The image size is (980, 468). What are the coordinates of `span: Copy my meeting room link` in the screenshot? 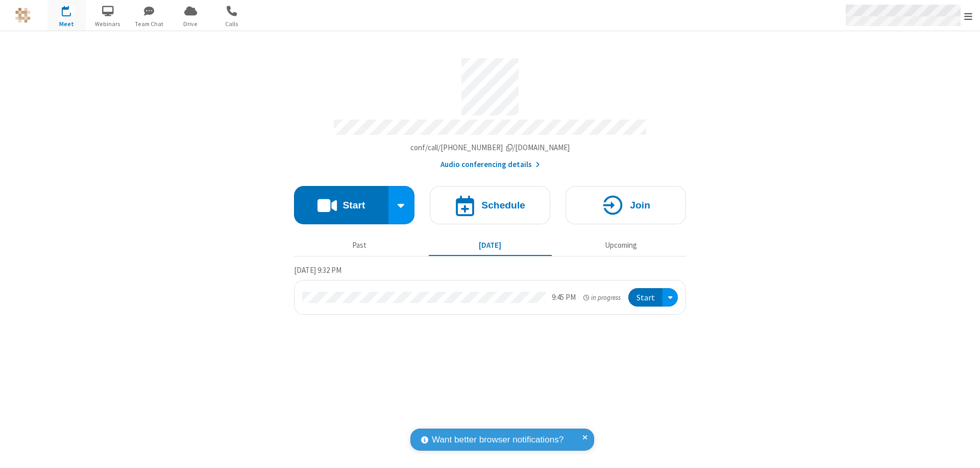 It's located at (490, 147).